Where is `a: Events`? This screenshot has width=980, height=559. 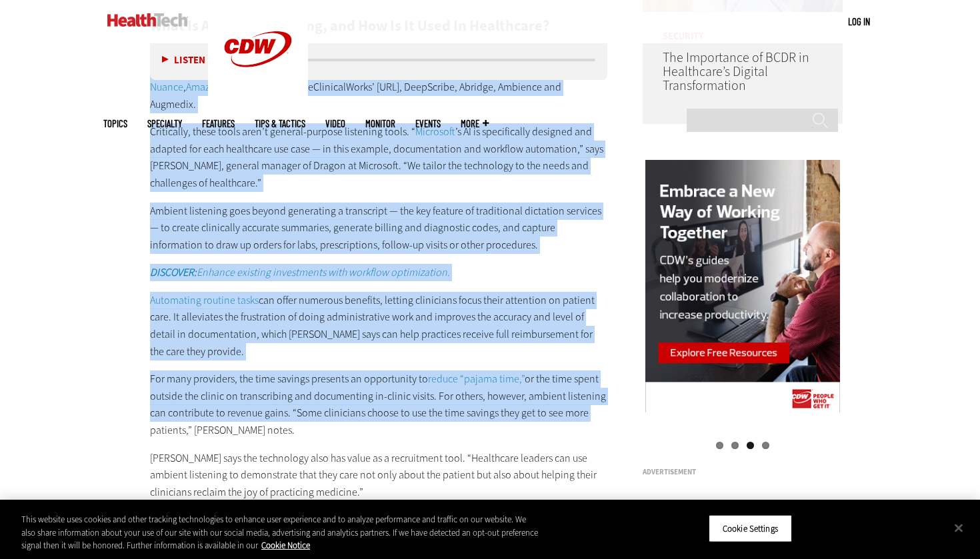
a: Events is located at coordinates (428, 123).